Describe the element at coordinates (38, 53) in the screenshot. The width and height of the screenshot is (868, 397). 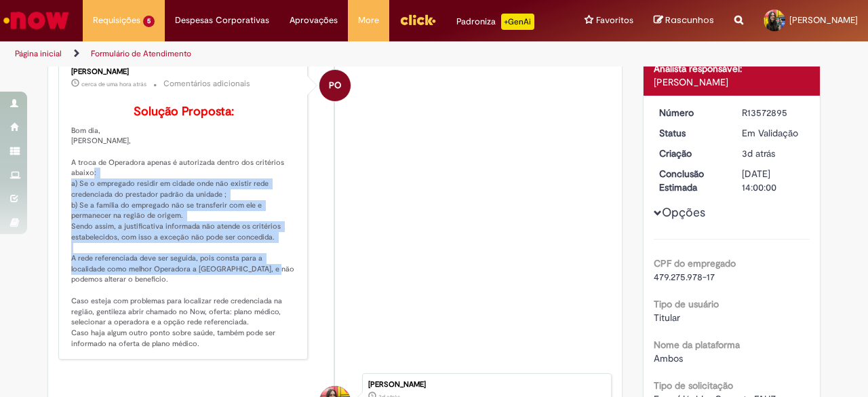
I see `a: Página inicial` at that location.